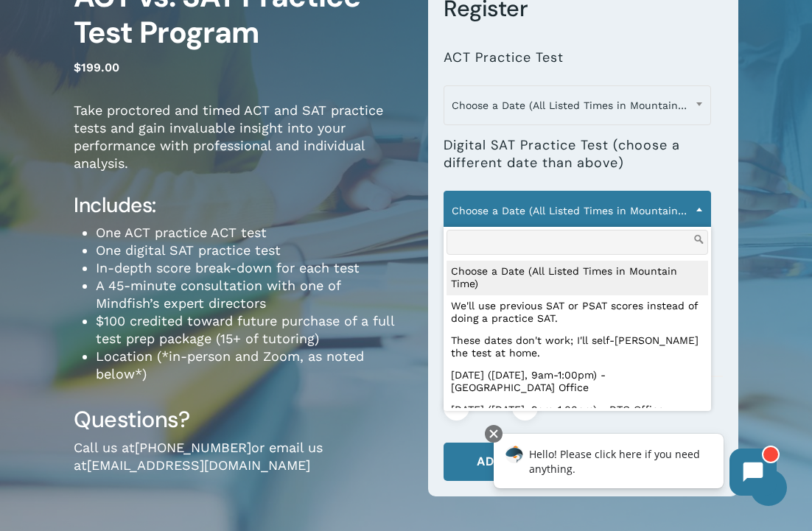 This screenshot has width=812, height=531. What do you see at coordinates (250, 268) in the screenshot?
I see `li: In-depth score break-down for each test` at bounding box center [250, 268].